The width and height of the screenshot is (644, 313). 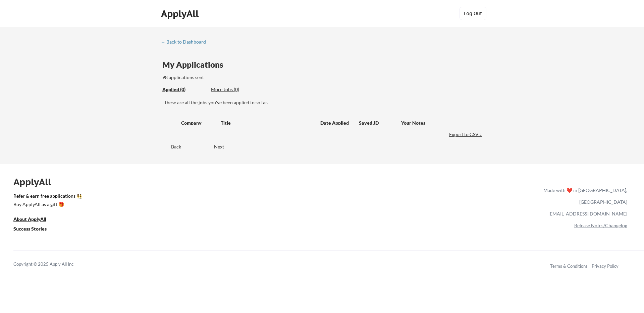 I want to click on div: Applied (0), so click(x=184, y=89).